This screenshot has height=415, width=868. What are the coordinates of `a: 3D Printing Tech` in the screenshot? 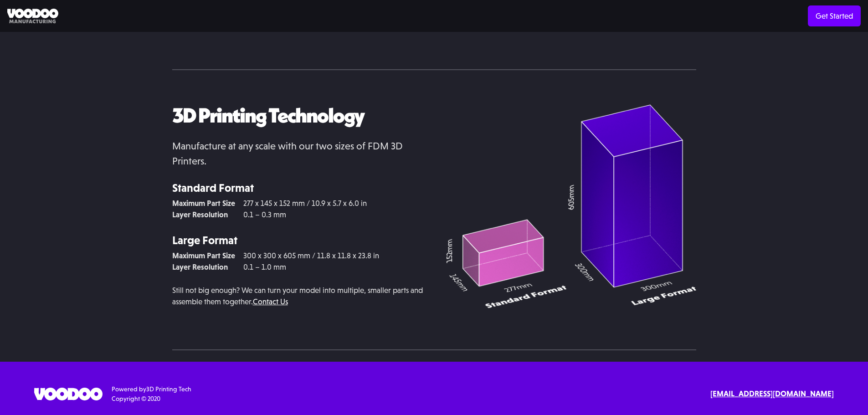 It's located at (169, 389).